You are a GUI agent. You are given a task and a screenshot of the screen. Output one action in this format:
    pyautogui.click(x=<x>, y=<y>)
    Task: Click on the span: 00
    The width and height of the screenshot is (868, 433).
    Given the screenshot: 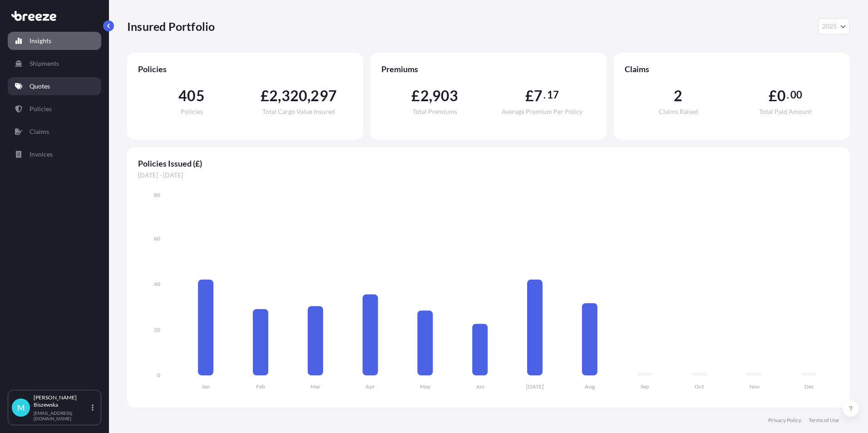 What is the action you would take?
    pyautogui.click(x=796, y=95)
    